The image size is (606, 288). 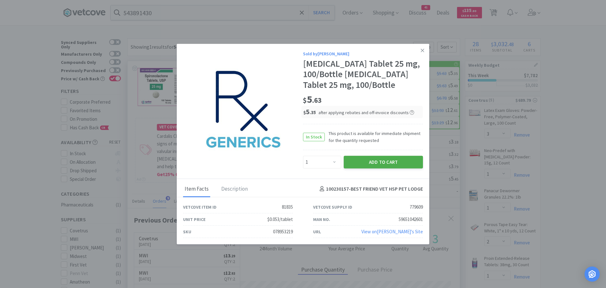 I want to click on span: This product is available for immediate shipment for the quantity requested, so click(x=374, y=137).